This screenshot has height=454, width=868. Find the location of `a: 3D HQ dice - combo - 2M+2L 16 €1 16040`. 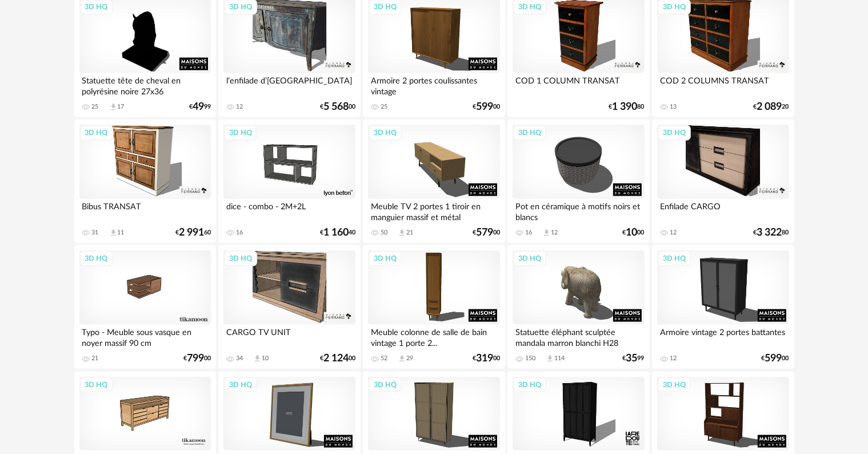

a: 3D HQ dice - combo - 2M+2L 16 €1 16040 is located at coordinates (289, 181).